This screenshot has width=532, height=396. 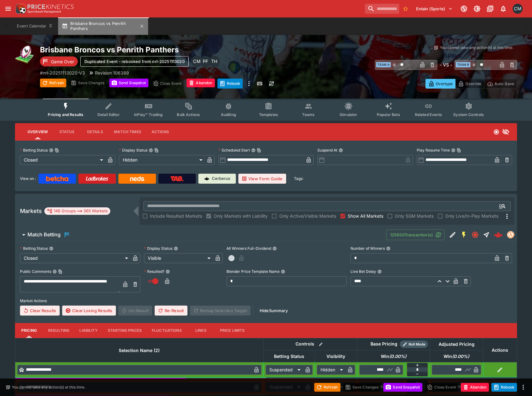 I want to click on button: Resulted?, so click(x=168, y=272).